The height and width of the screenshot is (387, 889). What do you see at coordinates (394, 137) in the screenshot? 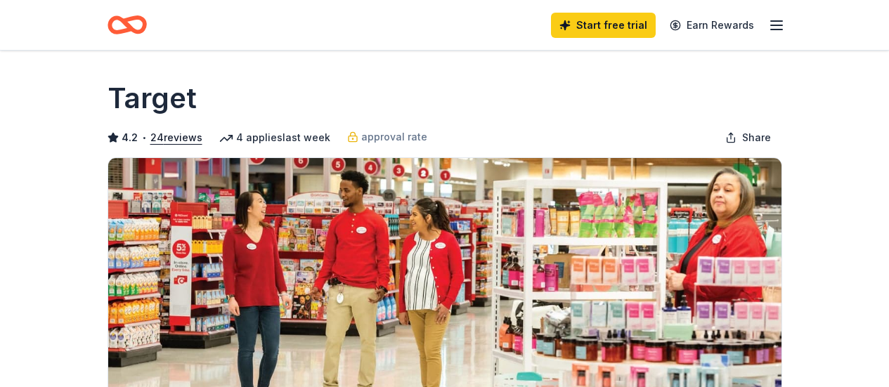
I see `span: approval rate` at bounding box center [394, 137].